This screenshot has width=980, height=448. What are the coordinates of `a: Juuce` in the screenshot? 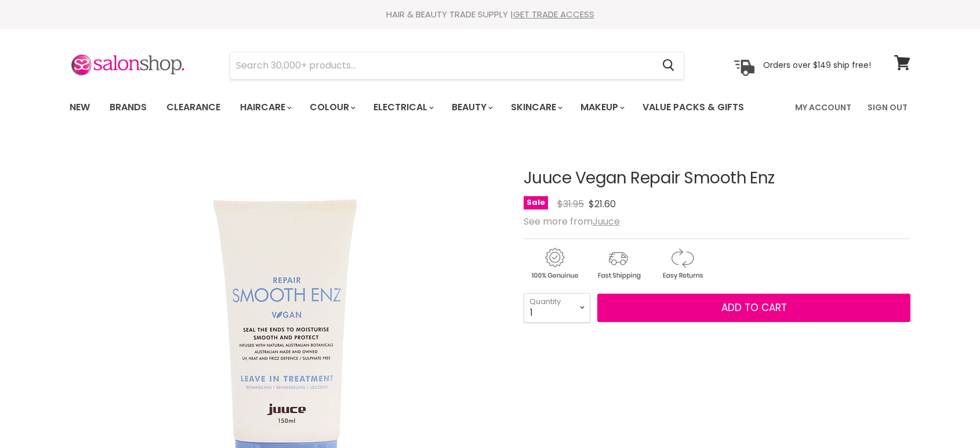 It's located at (606, 221).